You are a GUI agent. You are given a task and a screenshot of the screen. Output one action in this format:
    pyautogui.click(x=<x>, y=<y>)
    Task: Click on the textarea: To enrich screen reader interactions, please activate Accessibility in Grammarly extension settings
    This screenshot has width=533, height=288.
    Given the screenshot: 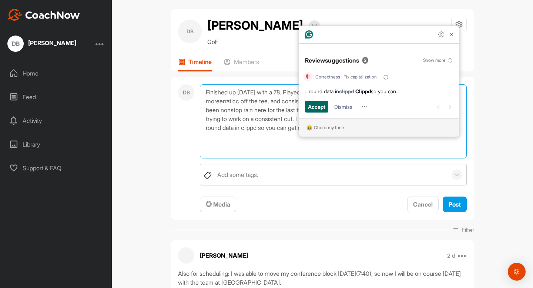 What is the action you would take?
    pyautogui.click(x=333, y=121)
    